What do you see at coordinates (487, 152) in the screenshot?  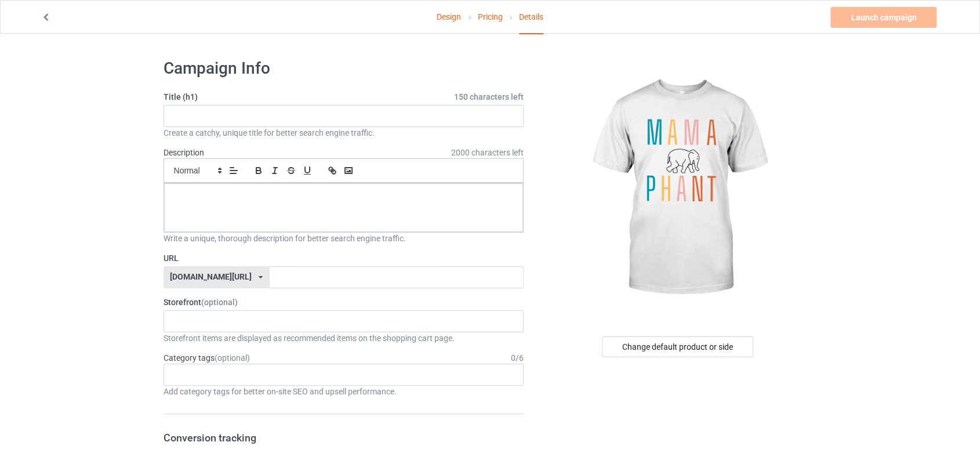 I see `span: 2000 characters left` at bounding box center [487, 152].